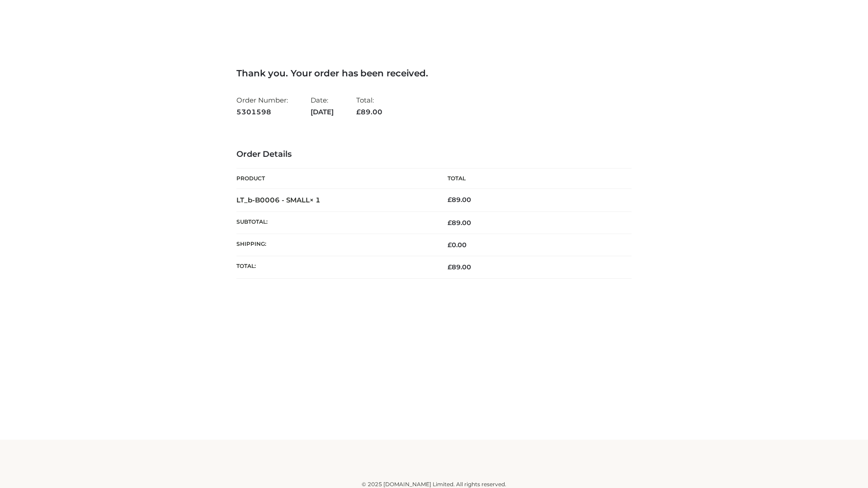 This screenshot has height=488, width=868. Describe the element at coordinates (434, 155) in the screenshot. I see `h3: Order Details` at that location.